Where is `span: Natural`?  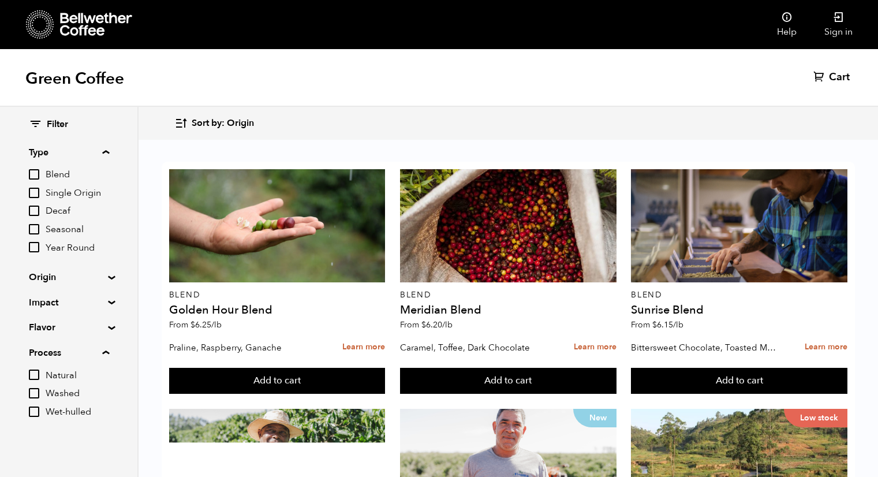 span: Natural is located at coordinates (77, 376).